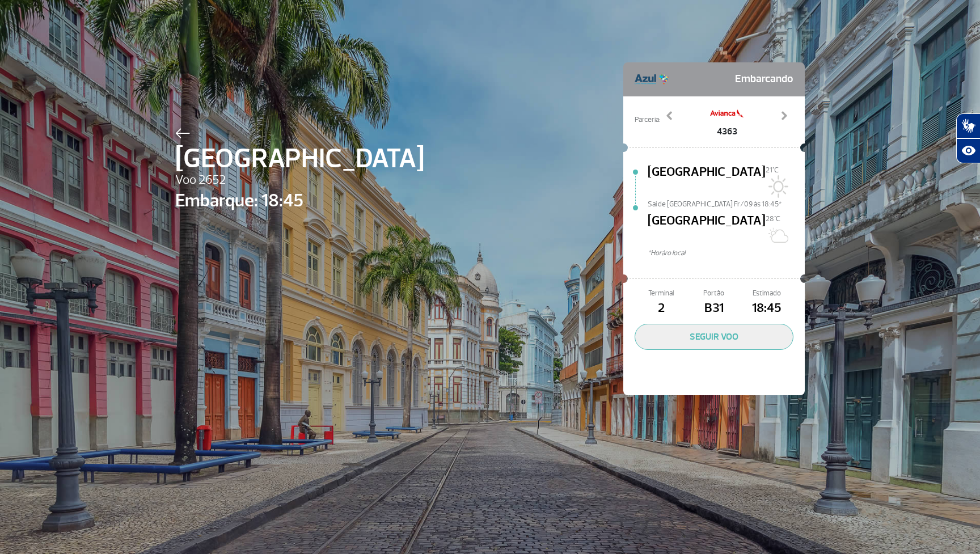 The height and width of the screenshot is (554, 980). Describe the element at coordinates (772, 170) in the screenshot. I see `span: 21°C` at that location.